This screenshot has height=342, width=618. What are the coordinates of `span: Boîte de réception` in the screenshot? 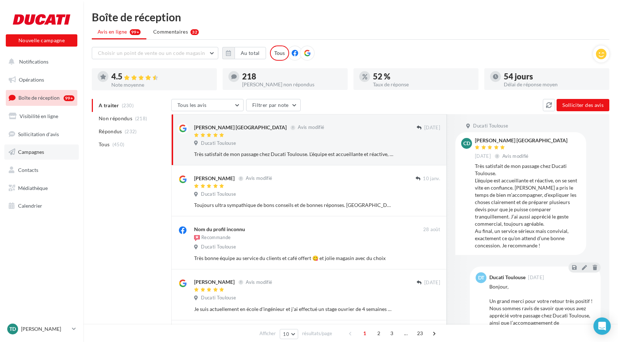 It's located at (39, 98).